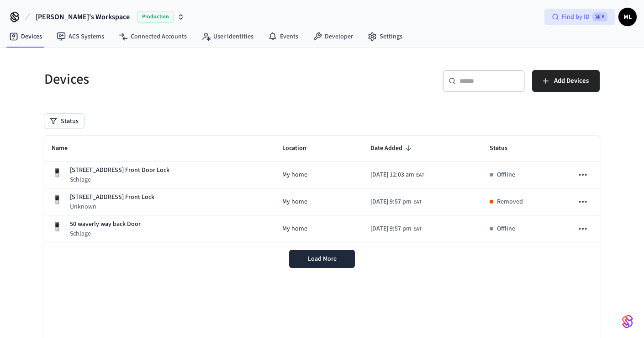  I want to click on span: Add Devices, so click(571, 81).